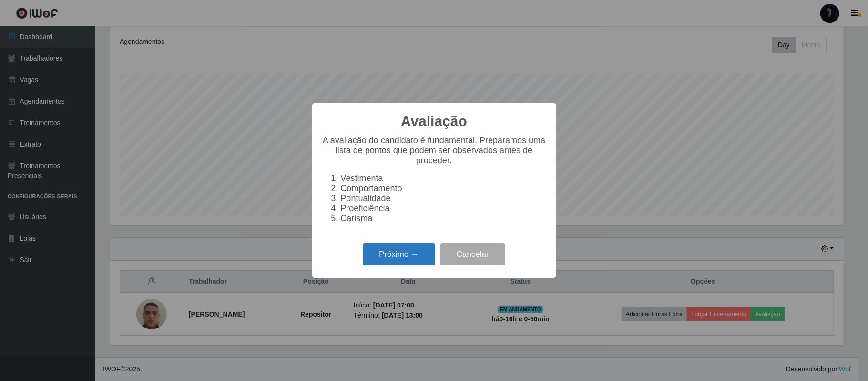  Describe the element at coordinates (434, 121) in the screenshot. I see `h2: Avaliação` at that location.